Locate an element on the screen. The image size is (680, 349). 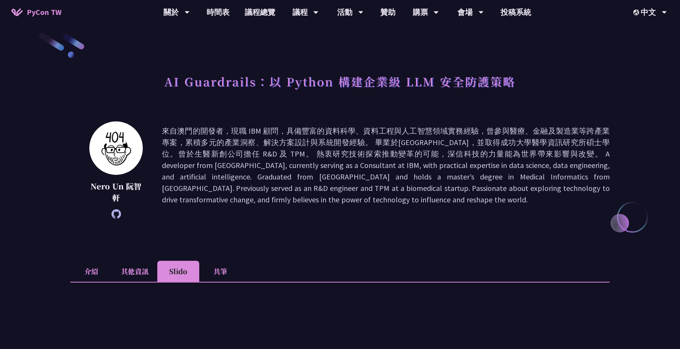
li: 共筆 is located at coordinates (220, 271).